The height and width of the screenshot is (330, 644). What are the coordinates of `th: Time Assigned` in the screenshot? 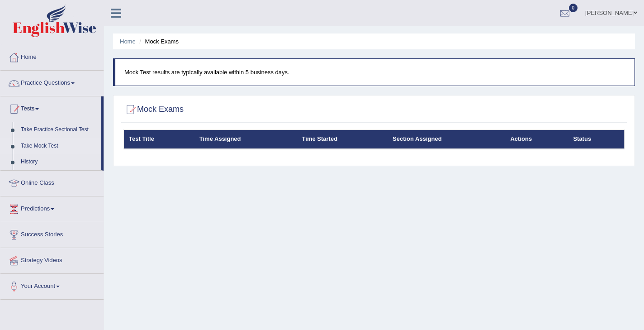 It's located at (246, 139).